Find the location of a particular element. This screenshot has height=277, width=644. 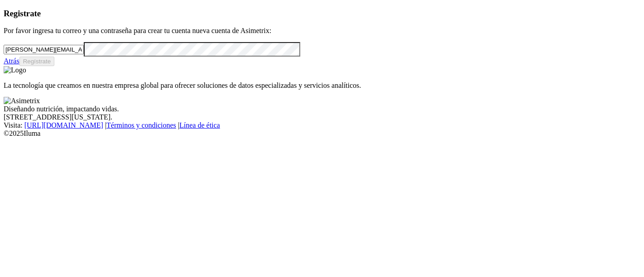

img: Logo is located at coordinates (15, 70).